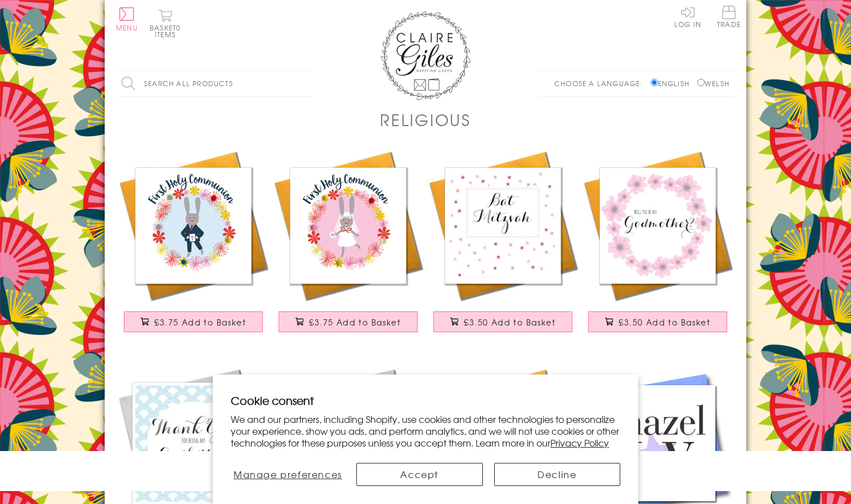  What do you see at coordinates (168, 31) in the screenshot?
I see `span: 0 items` at bounding box center [168, 31].